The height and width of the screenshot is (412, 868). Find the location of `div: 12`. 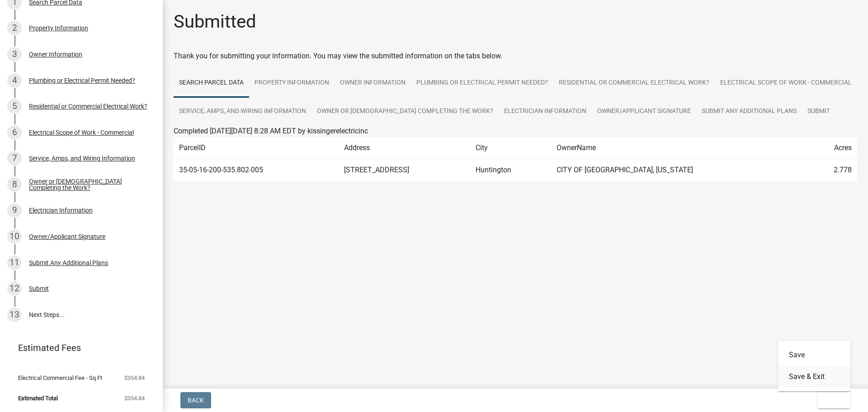

div: 12 is located at coordinates (15, 289).